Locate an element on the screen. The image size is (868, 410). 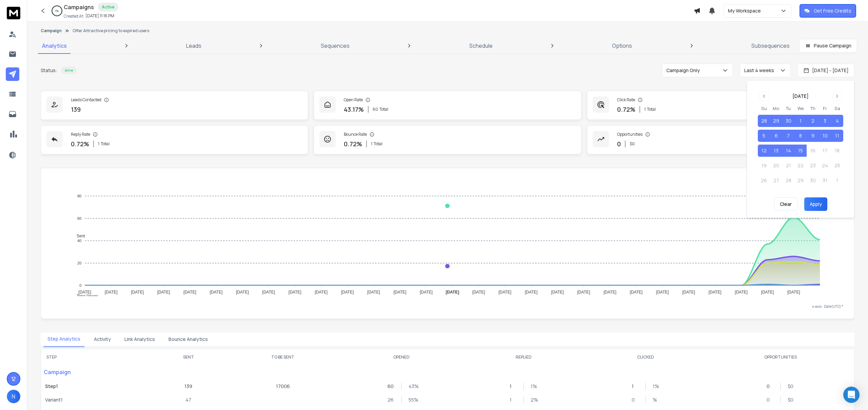
a: Bounce Rate0.72%1Total is located at coordinates (447, 140).